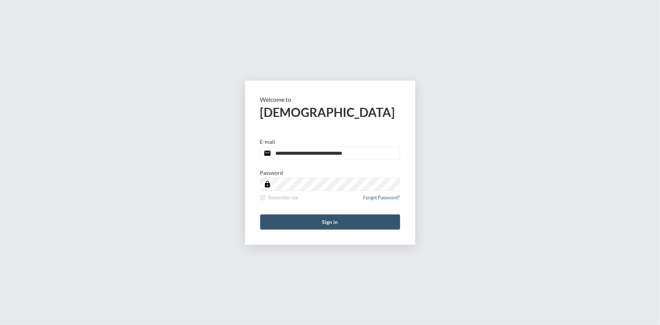 Image resolution: width=660 pixels, height=325 pixels. What do you see at coordinates (280, 197) in the screenshot?
I see `label: Remember me` at bounding box center [280, 197].